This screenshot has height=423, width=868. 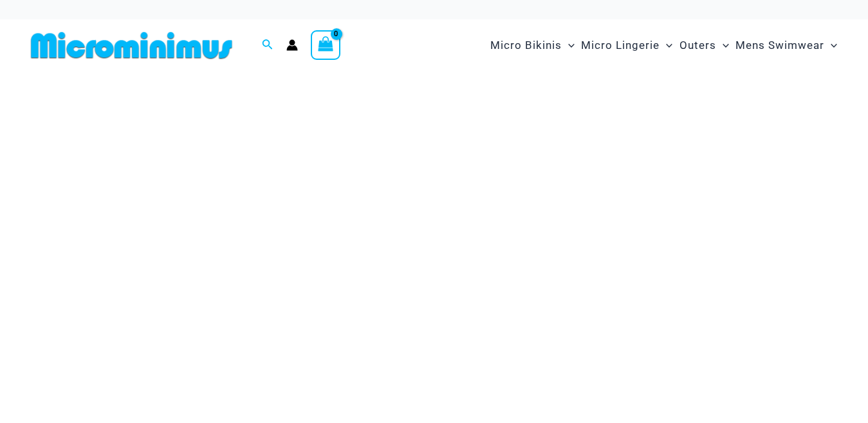 What do you see at coordinates (326, 45) in the screenshot?
I see `a: View Shopping Cart, empty` at bounding box center [326, 45].